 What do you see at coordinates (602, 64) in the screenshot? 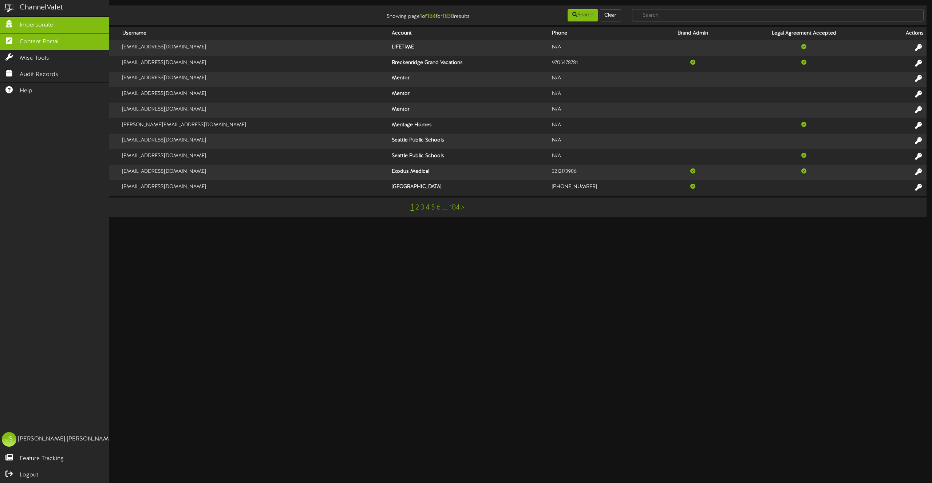
I see `td: 9705478781` at bounding box center [602, 64].